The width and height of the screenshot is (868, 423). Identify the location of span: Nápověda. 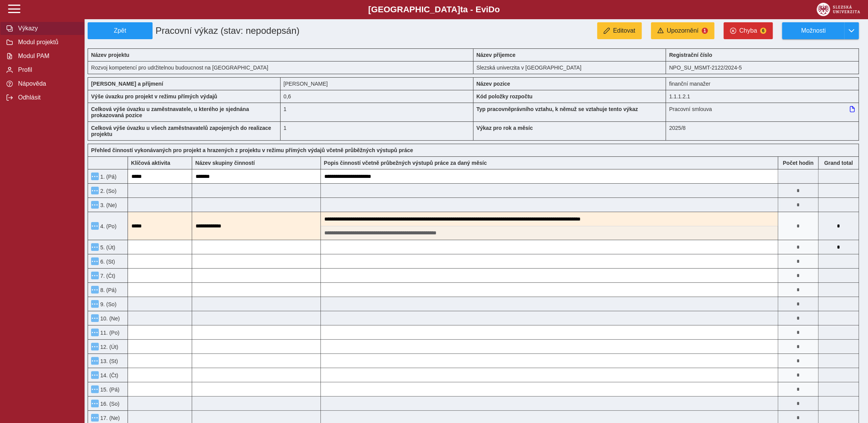
(47, 84).